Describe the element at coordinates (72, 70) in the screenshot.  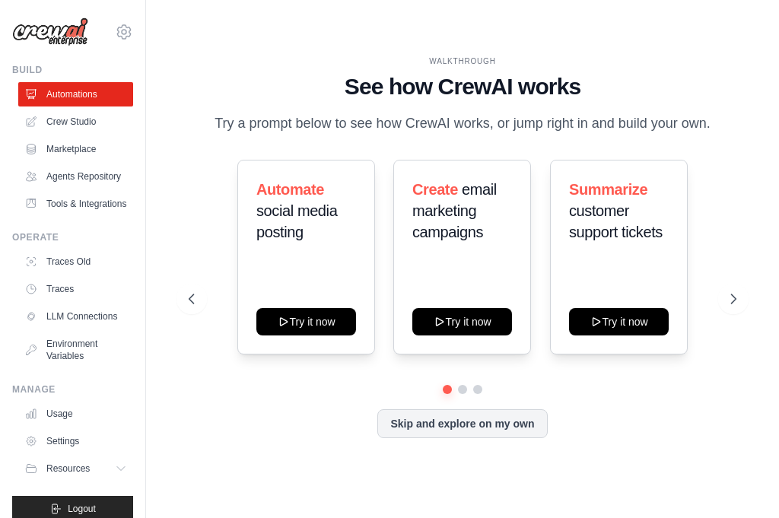
I see `div: Build` at that location.